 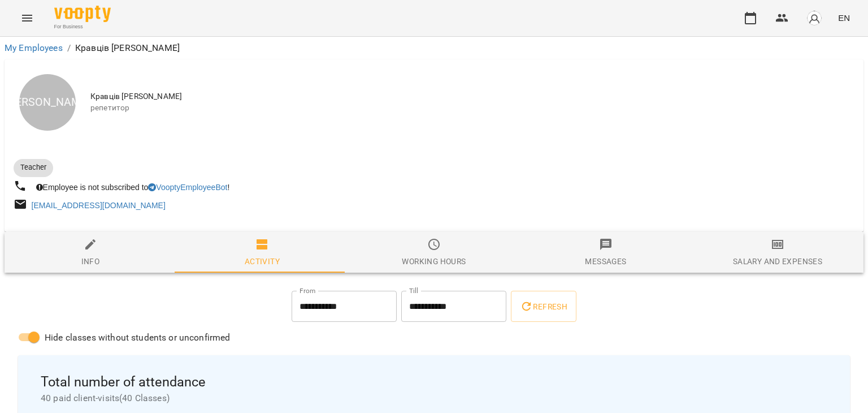 I want to click on span: For Business, so click(x=82, y=27).